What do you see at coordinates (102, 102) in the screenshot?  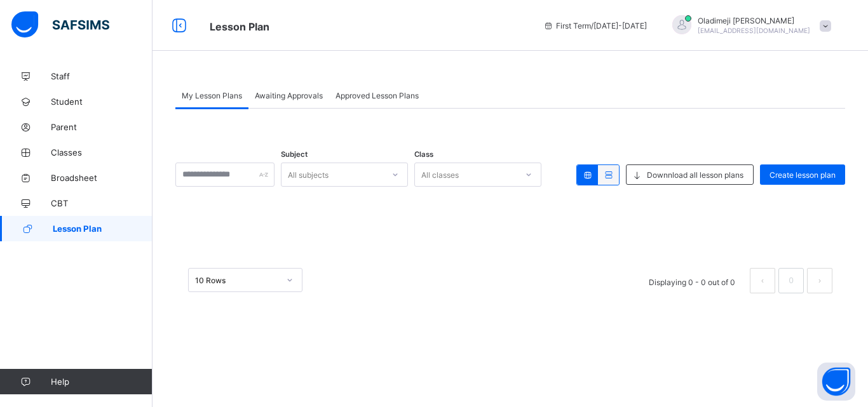 I see `span: Student` at bounding box center [102, 102].